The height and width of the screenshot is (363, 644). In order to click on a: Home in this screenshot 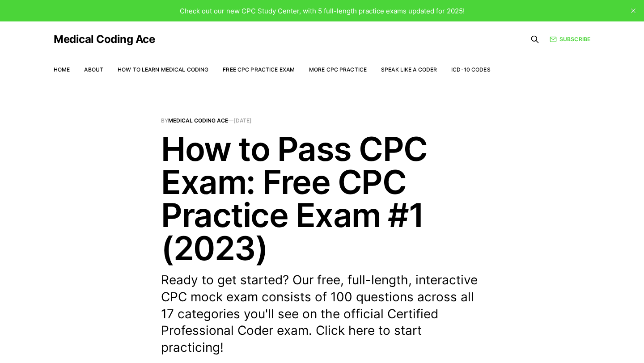, I will do `click(62, 69)`.